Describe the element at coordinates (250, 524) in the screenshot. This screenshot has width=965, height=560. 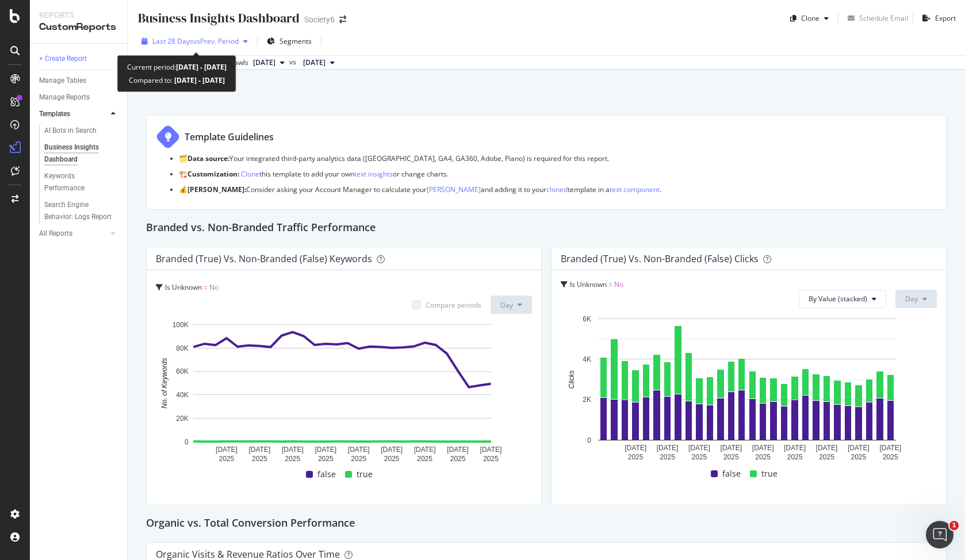
I see `h2: Organic vs. Total Conversion Performance` at that location.